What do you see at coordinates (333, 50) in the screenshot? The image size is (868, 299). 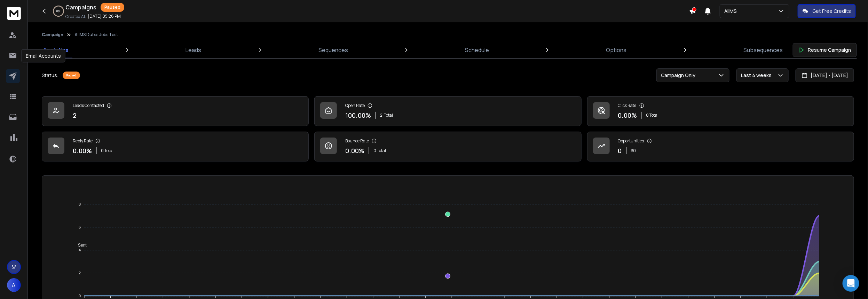 I see `p: Sequences` at bounding box center [333, 50].